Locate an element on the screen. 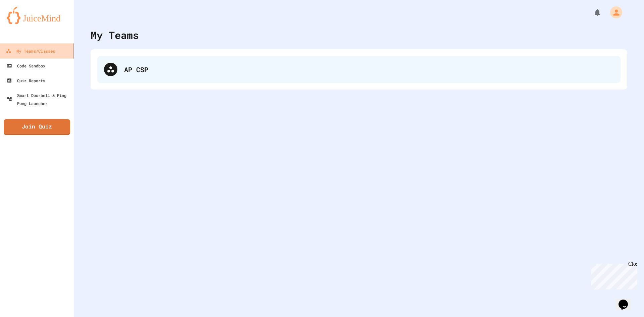 The image size is (644, 317). div: Smart Doorbell & Ping Pong Launcher is located at coordinates (39, 100).